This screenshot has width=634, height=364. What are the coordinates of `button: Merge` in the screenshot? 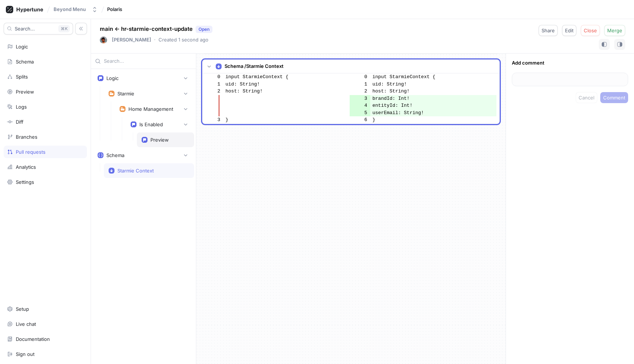 It's located at (615, 30).